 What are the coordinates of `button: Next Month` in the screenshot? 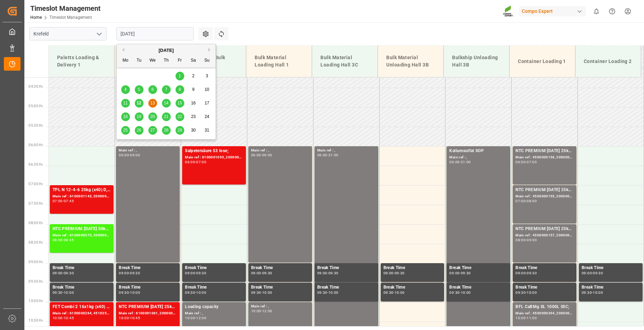 It's located at (210, 50).